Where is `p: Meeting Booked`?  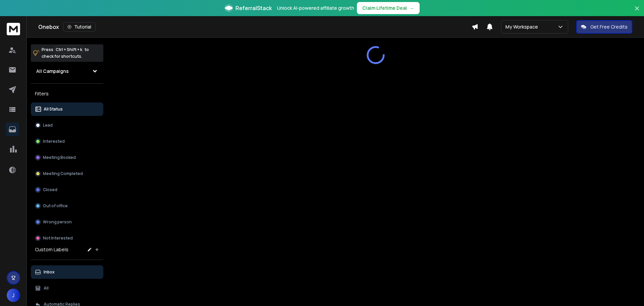 p: Meeting Booked is located at coordinates (59, 157).